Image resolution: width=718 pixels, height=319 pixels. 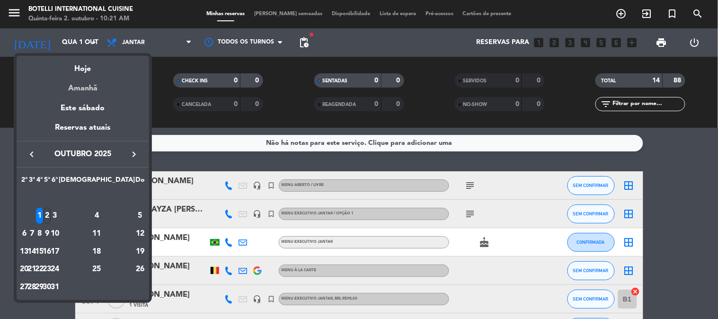 I want to click on button: keyboard_arrow_left, so click(x=32, y=154).